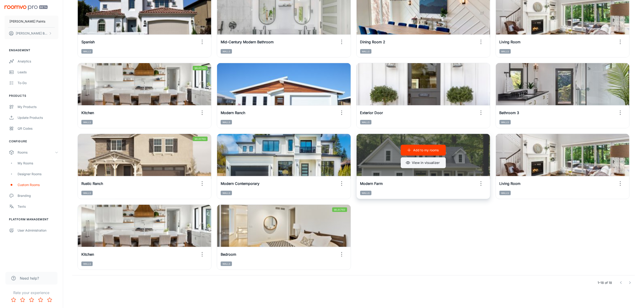 The width and height of the screenshot is (644, 308). Describe the element at coordinates (228, 254) in the screenshot. I see `h6: Bedroom` at that location.